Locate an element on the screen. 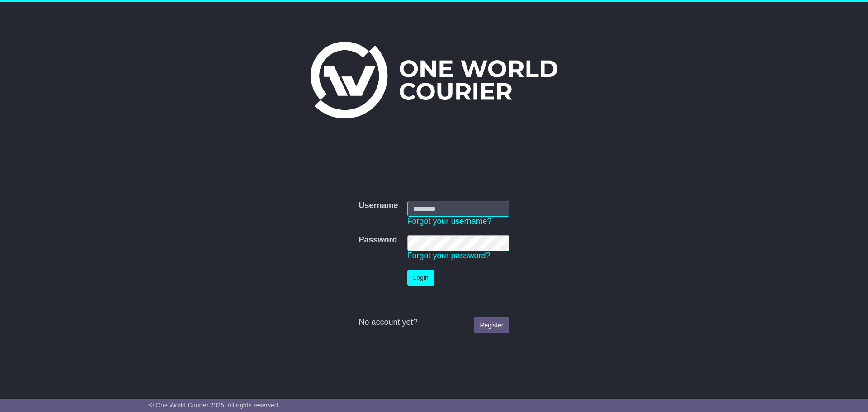 This screenshot has width=868, height=412. a: Forgot your password? is located at coordinates (449, 255).